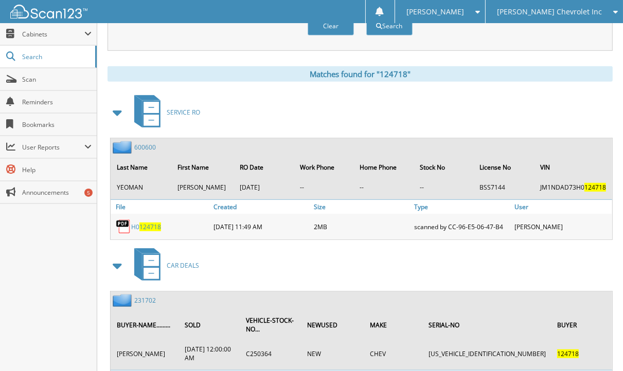 Image resolution: width=623 pixels, height=371 pixels. Describe the element at coordinates (444, 167) in the screenshot. I see `th: Stock No` at that location.